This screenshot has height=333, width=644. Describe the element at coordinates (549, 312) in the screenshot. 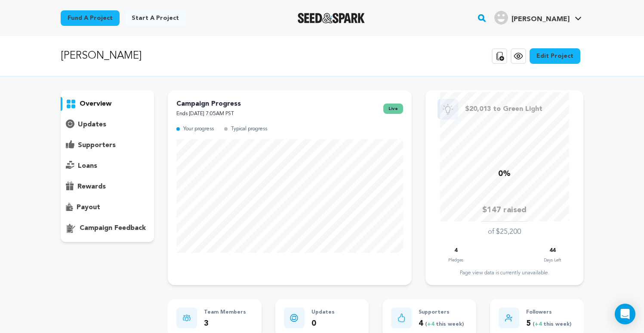

I see `p: Followers` at that location.